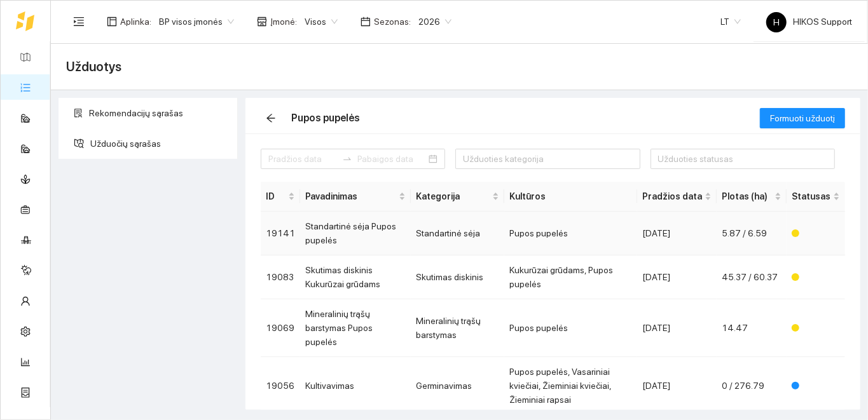  Describe the element at coordinates (280, 277) in the screenshot. I see `td: 19083` at that location.